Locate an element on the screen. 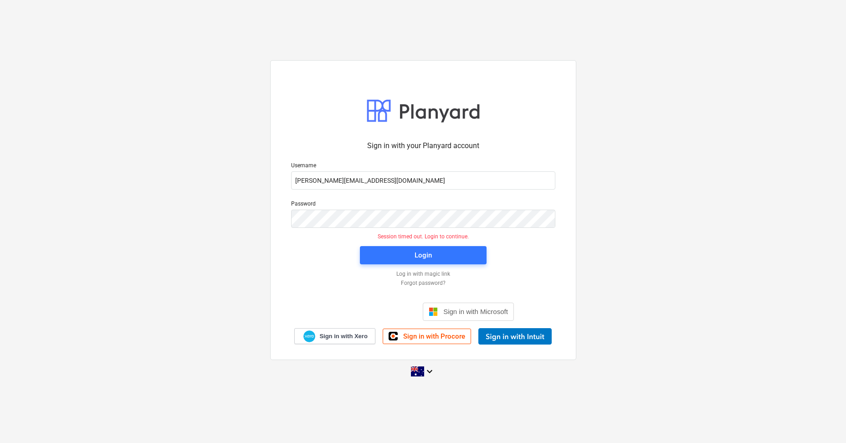  p: Forgot password? is located at coordinates (423, 284).